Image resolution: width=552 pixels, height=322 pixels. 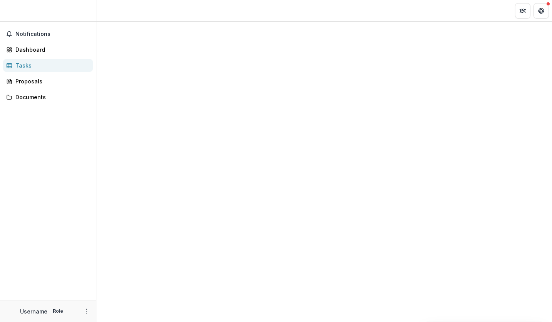 I want to click on div: Dashboard, so click(x=51, y=49).